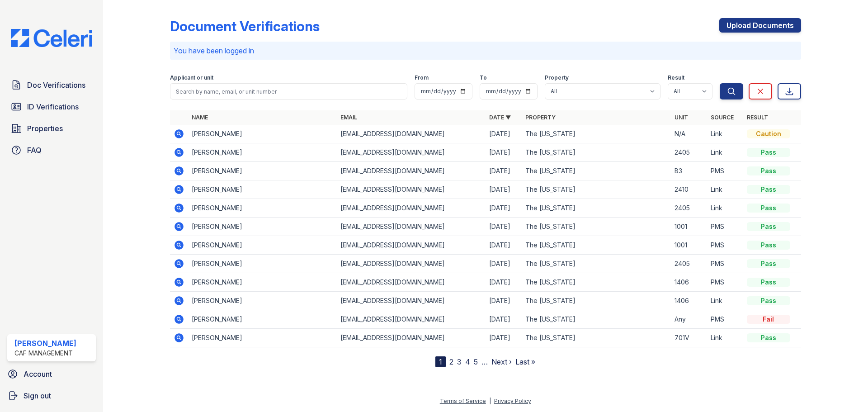 The image size is (868, 412). Describe the element at coordinates (52, 396) in the screenshot. I see `a: Sign out` at that location.